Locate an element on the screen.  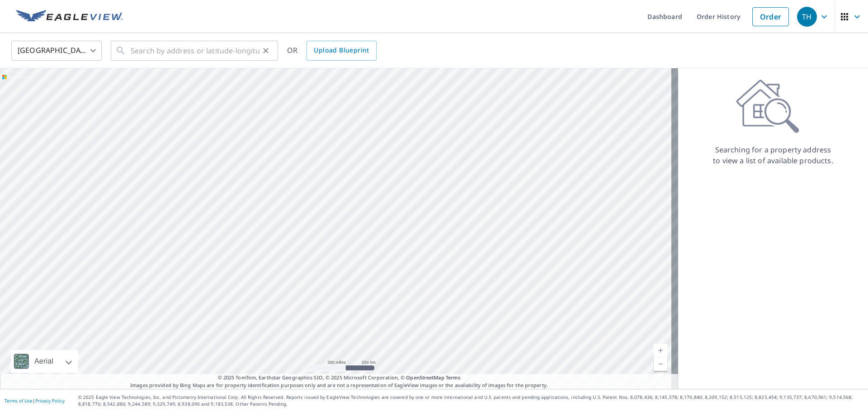
span: © 2025 TomTom, Earthstar Geographics SIO, © 2025 Microsoft Corporation, © is located at coordinates (339, 378).